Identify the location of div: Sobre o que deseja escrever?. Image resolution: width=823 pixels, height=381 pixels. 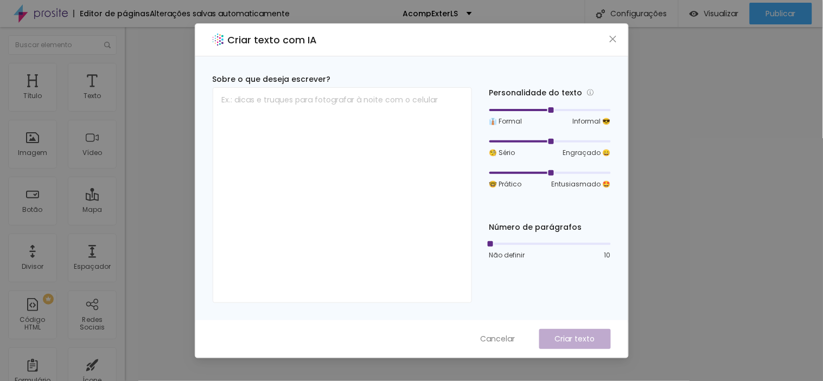
(342, 79).